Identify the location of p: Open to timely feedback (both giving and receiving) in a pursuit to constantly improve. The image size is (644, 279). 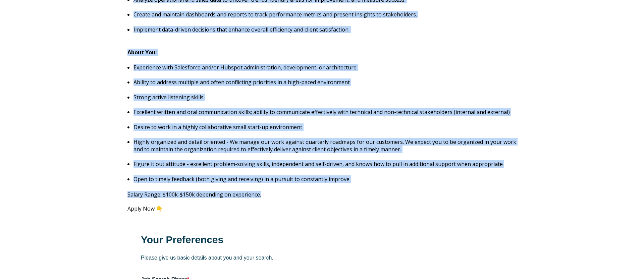
(325, 179).